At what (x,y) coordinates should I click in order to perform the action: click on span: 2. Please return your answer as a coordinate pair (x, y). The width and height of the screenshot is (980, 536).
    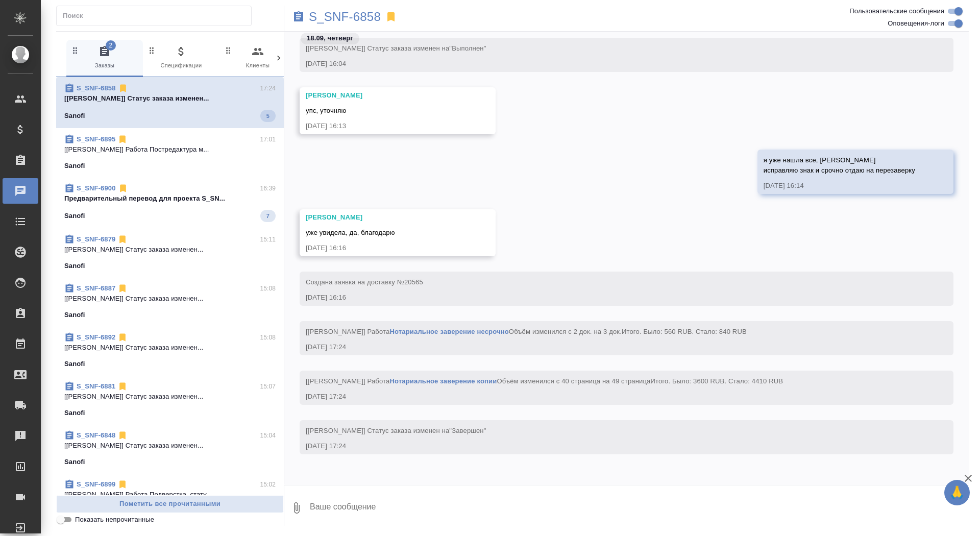
    Looking at the image, I should click on (111, 46).